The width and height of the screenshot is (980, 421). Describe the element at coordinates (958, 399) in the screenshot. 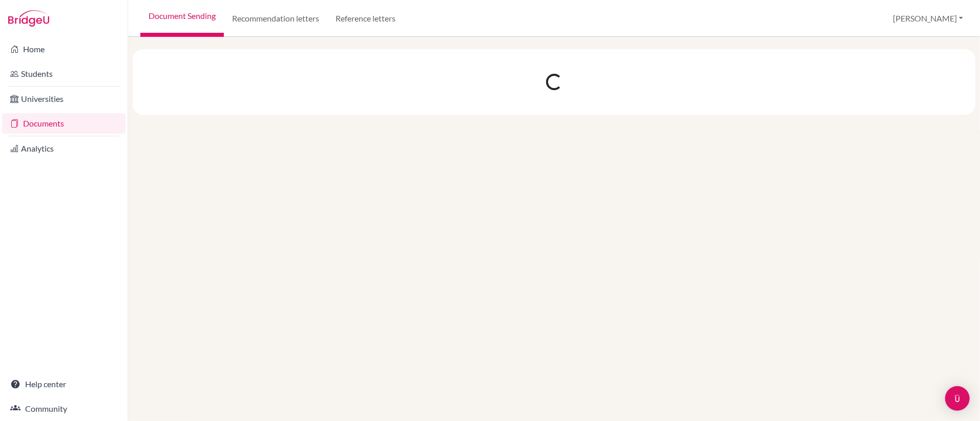

I see `div: Open Intercom Messenger` at that location.